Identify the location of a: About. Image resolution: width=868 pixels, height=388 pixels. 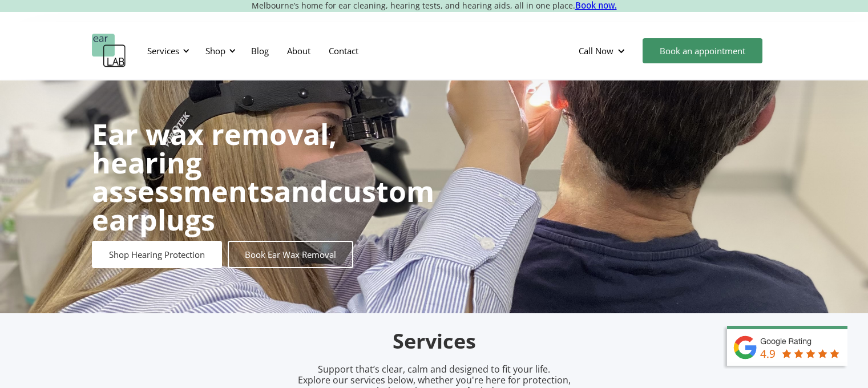
(298, 51).